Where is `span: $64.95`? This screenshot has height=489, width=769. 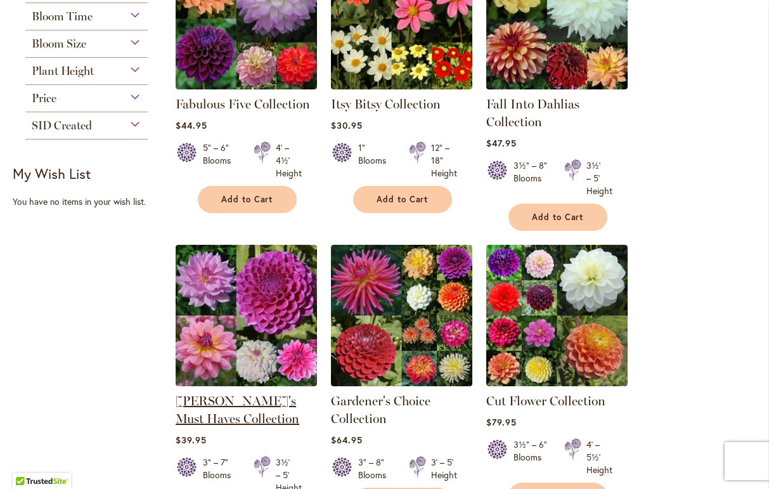 span: $64.95 is located at coordinates (347, 439).